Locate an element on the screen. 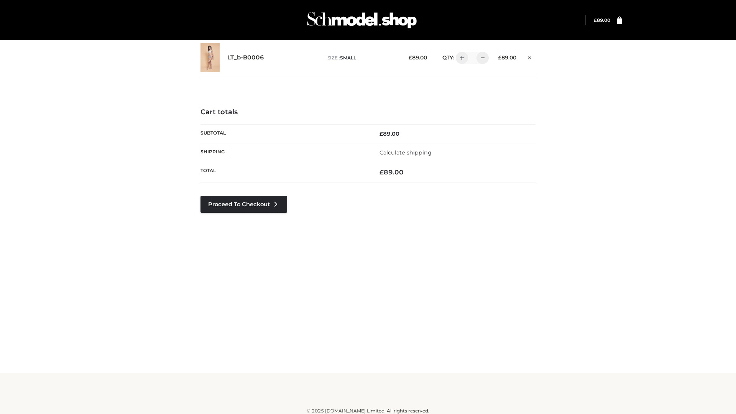 The height and width of the screenshot is (414, 736). a: LT_b-B0006 is located at coordinates (246, 57).